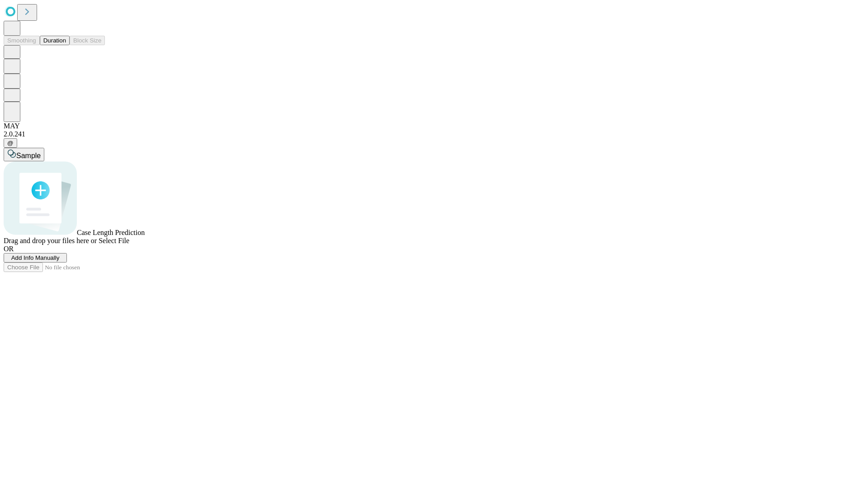 This screenshot has width=868, height=488. Describe the element at coordinates (434, 126) in the screenshot. I see `div: MAY` at that location.